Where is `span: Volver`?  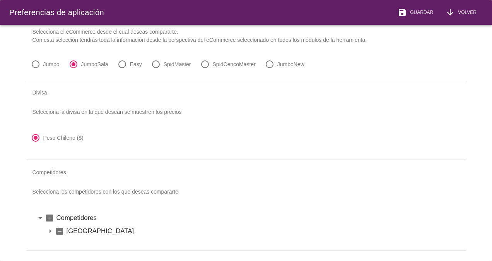 span: Volver is located at coordinates (466, 12).